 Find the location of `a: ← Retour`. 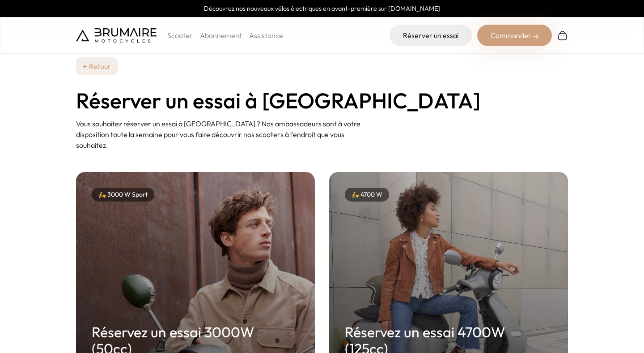

a: ← Retour is located at coordinates (96, 66).